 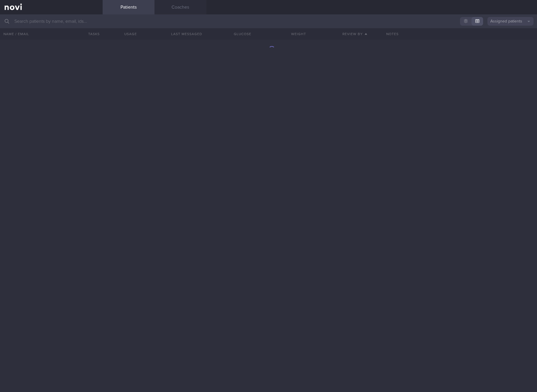 What do you see at coordinates (460, 34) in the screenshot?
I see `div: Notes` at bounding box center [460, 34].